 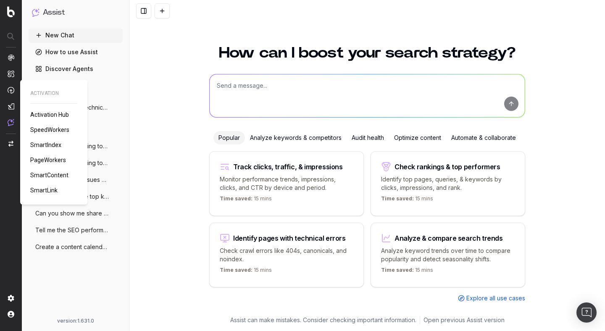 I want to click on a: SmartIndex, so click(x=48, y=145).